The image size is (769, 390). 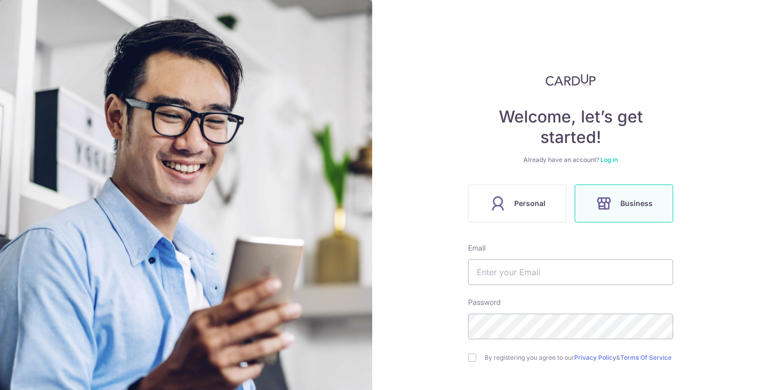 What do you see at coordinates (570, 80) in the screenshot?
I see `img: CardUp Logo` at bounding box center [570, 80].